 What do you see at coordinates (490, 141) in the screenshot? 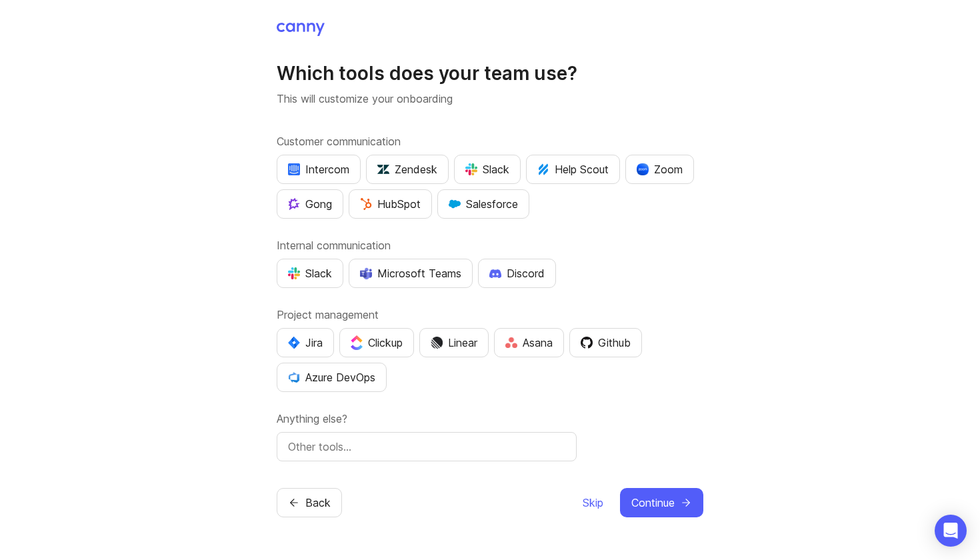
I see `label: Customer communication` at bounding box center [490, 141].